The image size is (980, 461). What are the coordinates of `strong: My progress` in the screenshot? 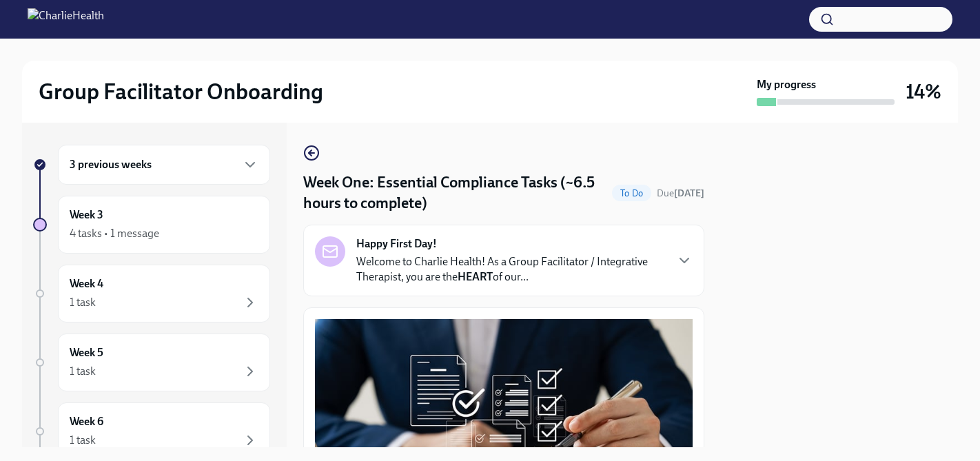 It's located at (786, 85).